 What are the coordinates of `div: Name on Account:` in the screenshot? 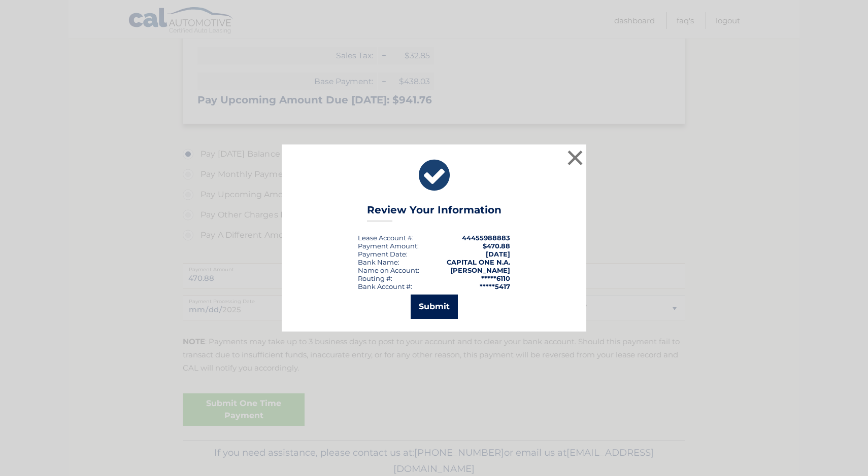 It's located at (388, 270).